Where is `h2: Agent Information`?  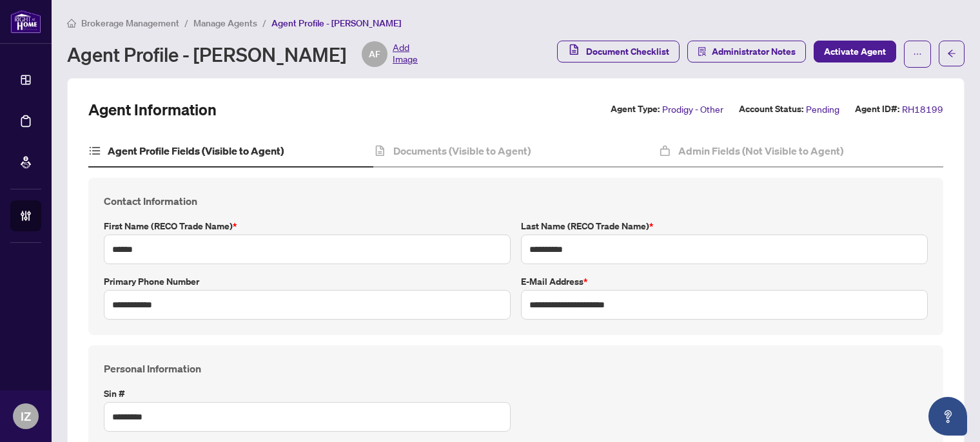 h2: Agent Information is located at coordinates (152, 109).